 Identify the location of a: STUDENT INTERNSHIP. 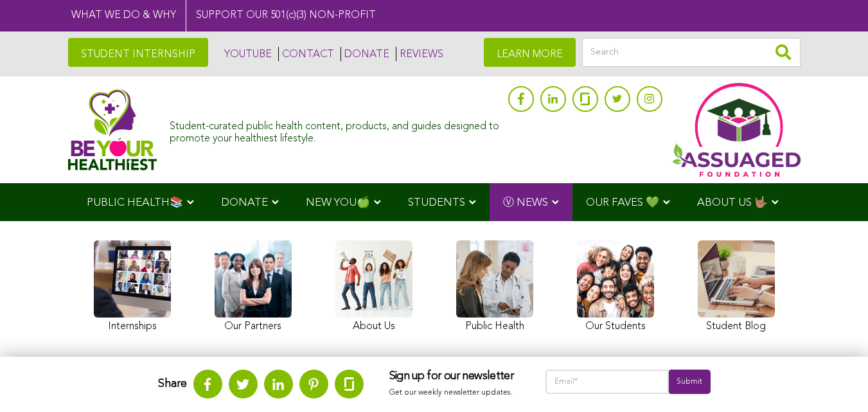
(138, 52).